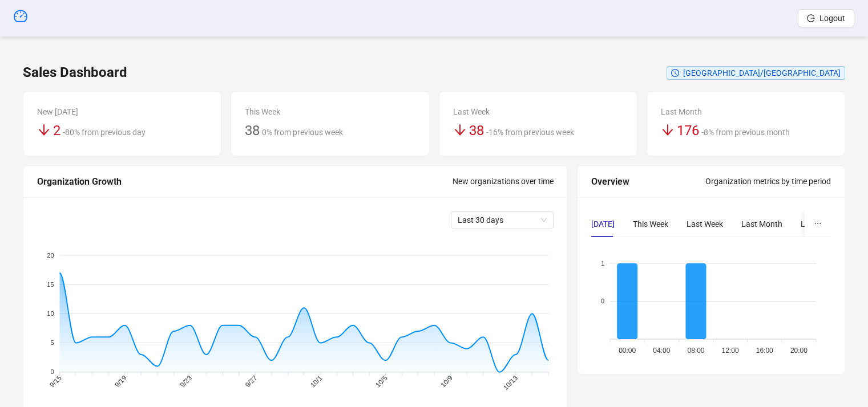  Describe the element at coordinates (827, 224) in the screenshot. I see `div: Last 3 Months` at that location.